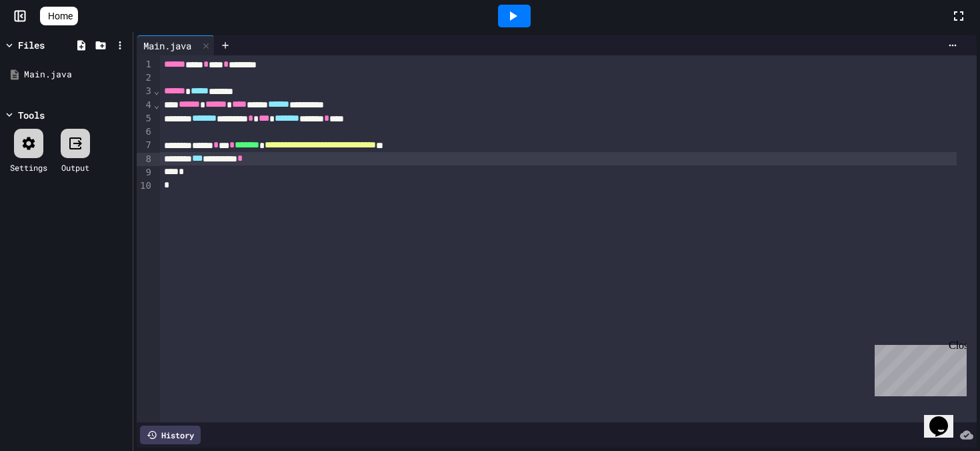 The width and height of the screenshot is (980, 451). Describe the element at coordinates (29, 168) in the screenshot. I see `div: Settings` at that location.